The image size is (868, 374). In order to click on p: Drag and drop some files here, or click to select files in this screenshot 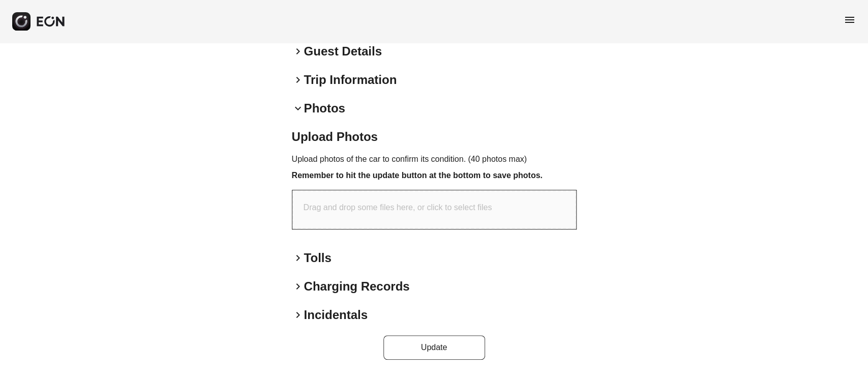, I will do `click(398, 207)`.